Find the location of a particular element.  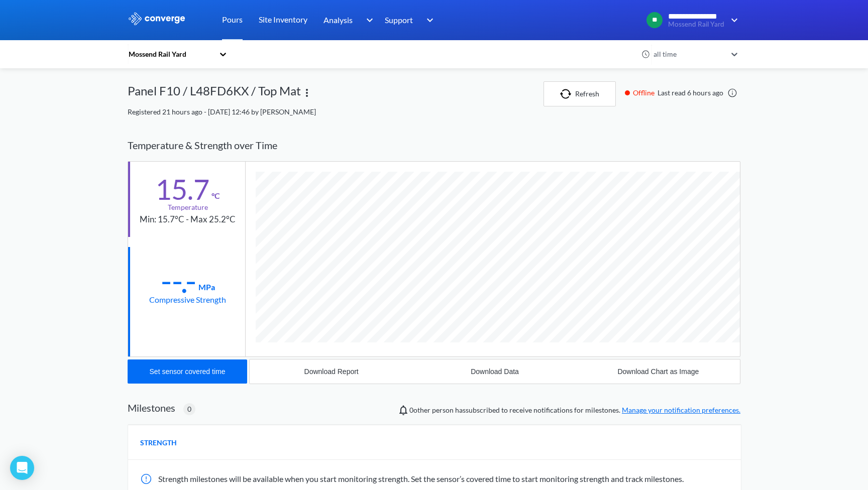

div: Download Data is located at coordinates (494, 372).